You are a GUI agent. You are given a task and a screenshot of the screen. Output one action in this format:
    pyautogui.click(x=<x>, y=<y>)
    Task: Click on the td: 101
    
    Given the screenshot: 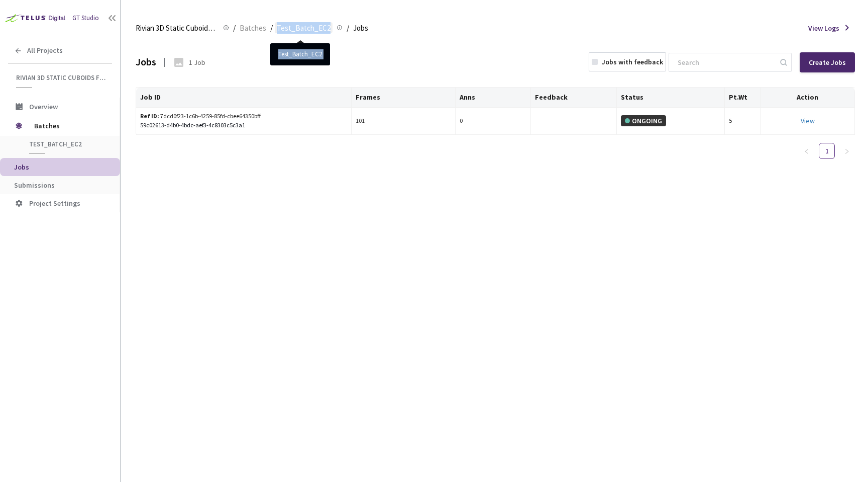 What is the action you would take?
    pyautogui.click(x=403, y=121)
    